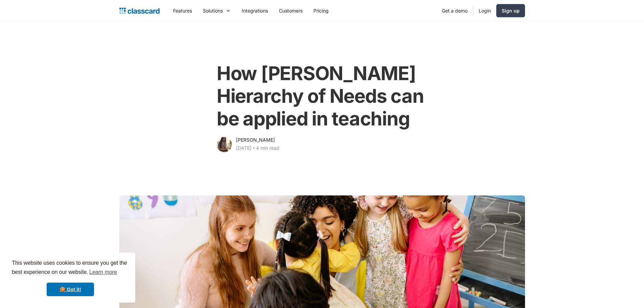 The height and width of the screenshot is (308, 644). Describe the element at coordinates (139, 11) in the screenshot. I see `a: home` at that location.